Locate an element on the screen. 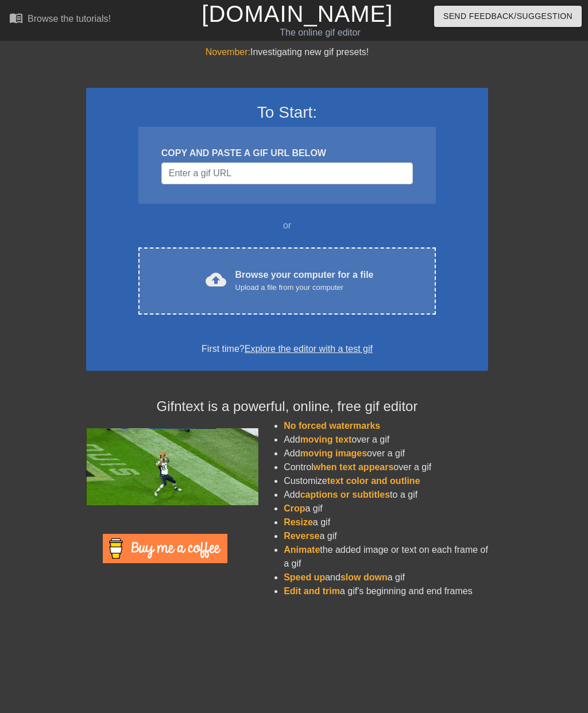 This screenshot has width=588, height=713. span: November: is located at coordinates (227, 51).